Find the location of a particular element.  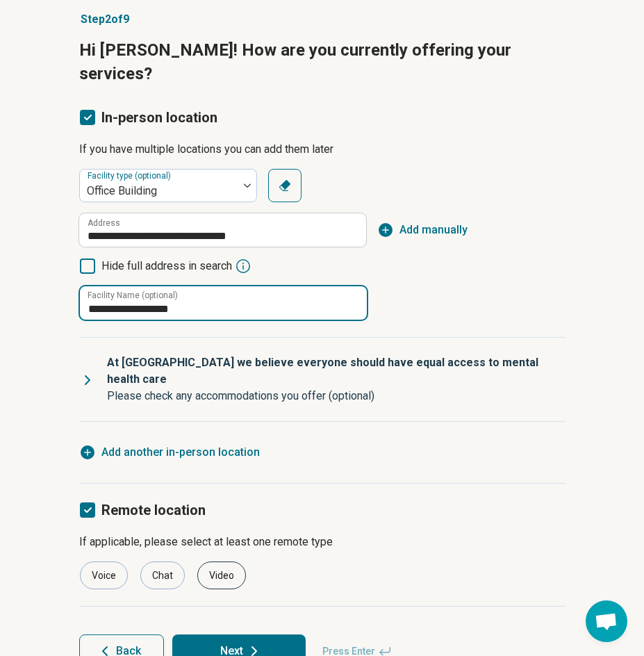

p: If you have multiple locations you can add them later is located at coordinates (322, 150).